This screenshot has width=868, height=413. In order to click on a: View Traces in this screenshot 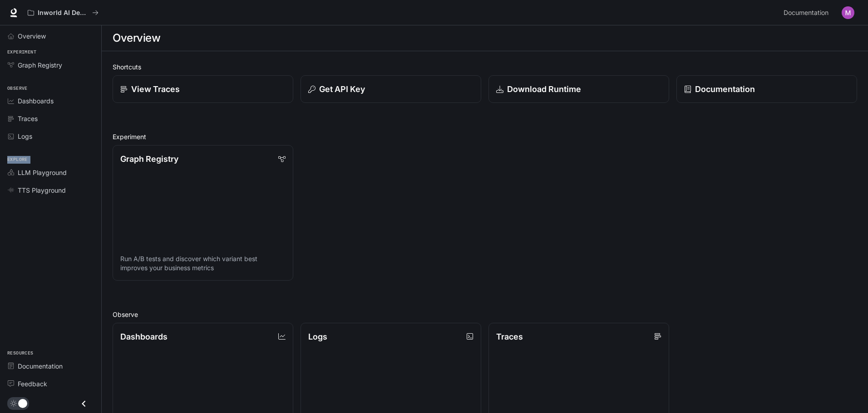, I will do `click(203, 89)`.